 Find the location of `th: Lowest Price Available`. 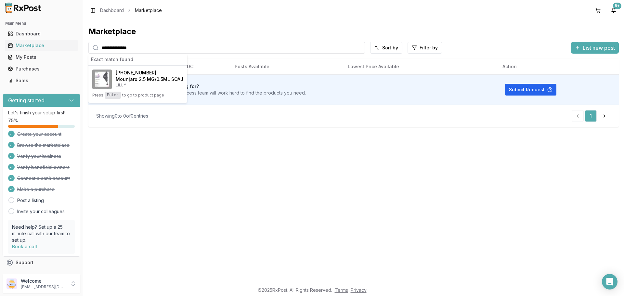

th: Lowest Price Available is located at coordinates (420, 67).